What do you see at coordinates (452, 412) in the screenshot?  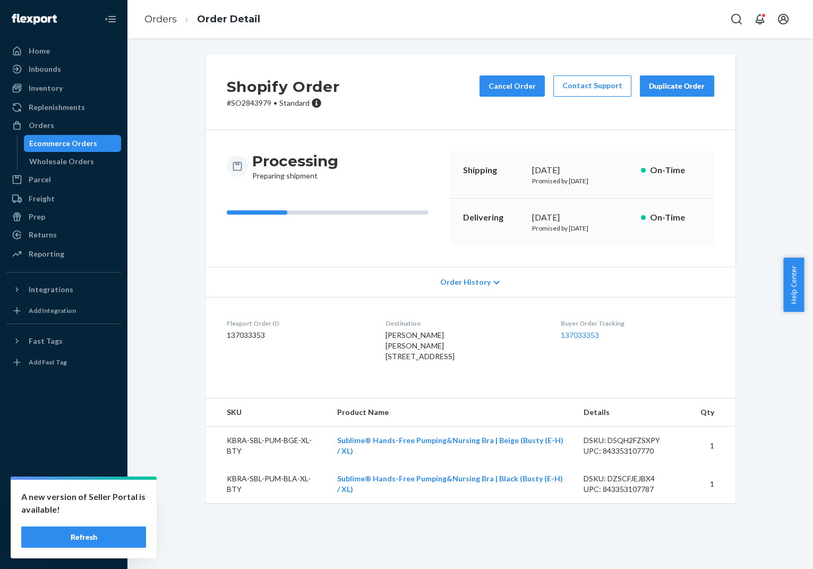 I see `th: Product Name` at bounding box center [452, 412].